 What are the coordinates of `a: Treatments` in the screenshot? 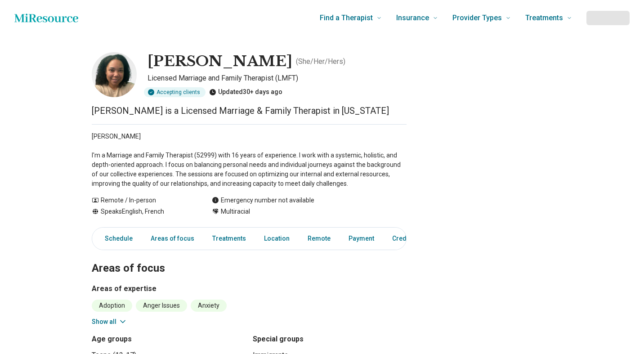 It's located at (229, 238).